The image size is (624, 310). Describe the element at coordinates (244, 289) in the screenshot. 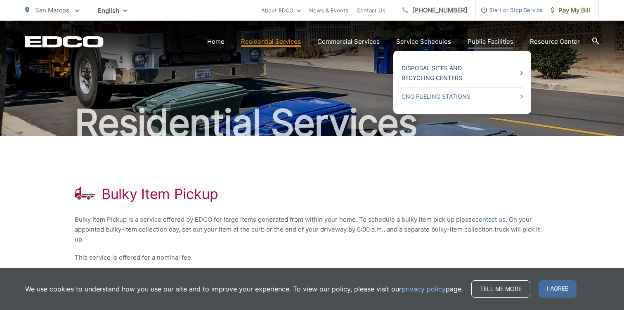

I see `p: We use cookies to understand how you use our site and to improve your experience. To view our pol...` at that location.